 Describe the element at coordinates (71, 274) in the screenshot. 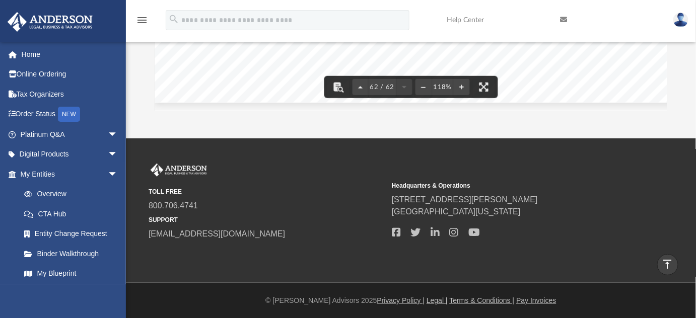

I see `a: My Blueprint` at that location.